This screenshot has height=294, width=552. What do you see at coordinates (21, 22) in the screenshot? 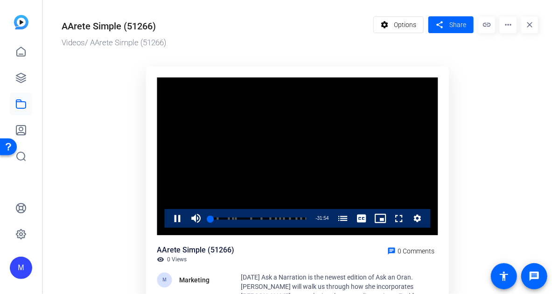
I see `img: blue-gradient.svg` at bounding box center [21, 22].